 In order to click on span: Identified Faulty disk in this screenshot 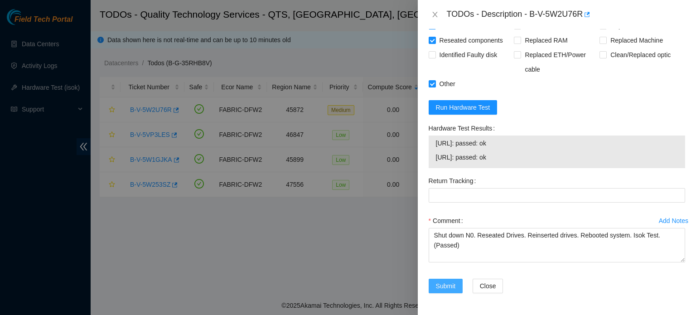, I will do `click(469, 55)`.